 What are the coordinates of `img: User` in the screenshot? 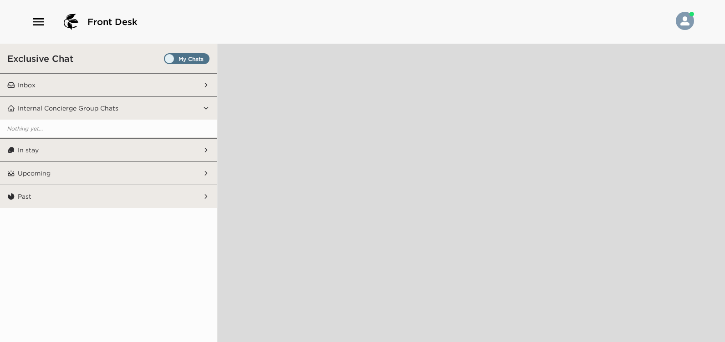 It's located at (685, 21).